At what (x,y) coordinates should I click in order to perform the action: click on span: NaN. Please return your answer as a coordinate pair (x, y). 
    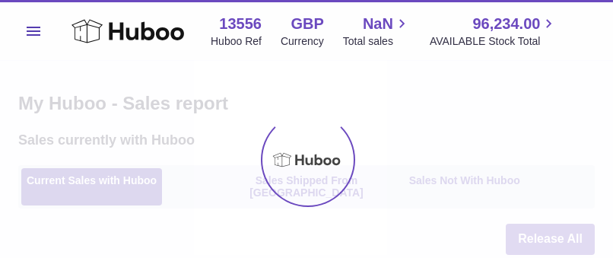
    Looking at the image, I should click on (378, 24).